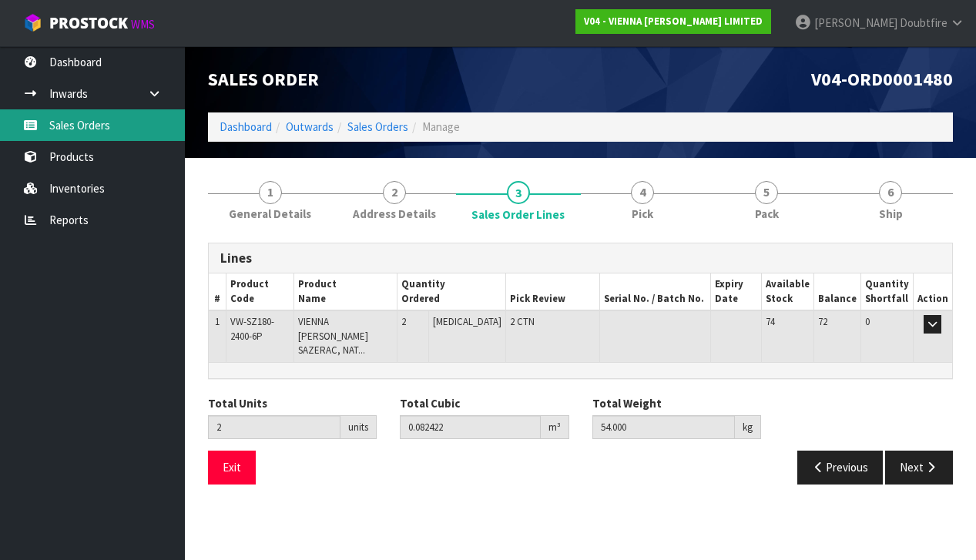 This screenshot has width=976, height=560. What do you see at coordinates (470, 426) in the screenshot?
I see `input: Total Cubic` at bounding box center [470, 426].